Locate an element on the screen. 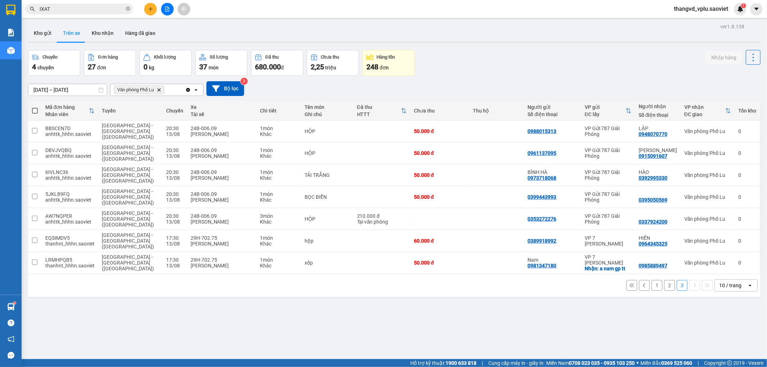 The height and width of the screenshot is (367, 767). div: 6IVLNC36 is located at coordinates (70, 172).